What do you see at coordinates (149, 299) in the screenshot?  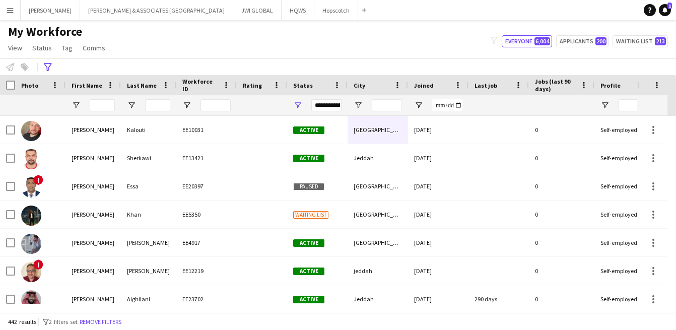 I see `div: Alghilani` at bounding box center [149, 299].